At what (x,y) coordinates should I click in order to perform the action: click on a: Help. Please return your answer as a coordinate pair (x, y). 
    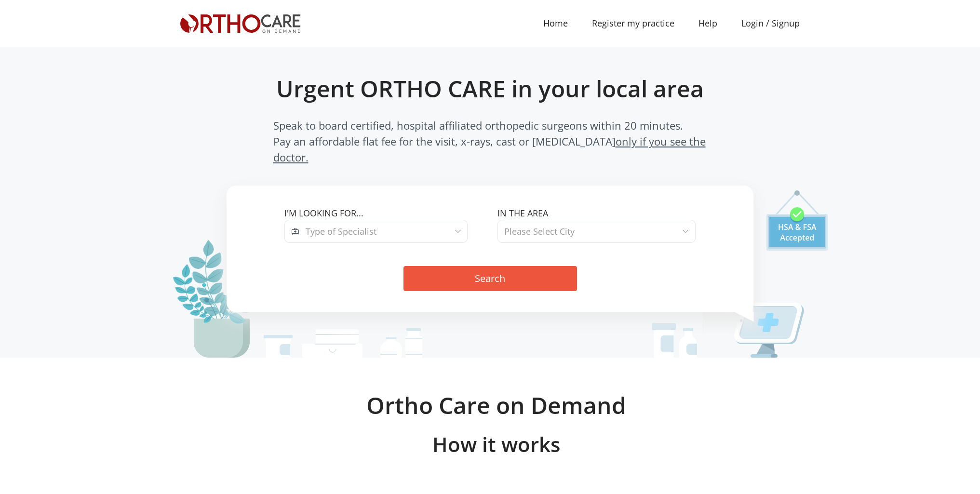
    Looking at the image, I should click on (707, 23).